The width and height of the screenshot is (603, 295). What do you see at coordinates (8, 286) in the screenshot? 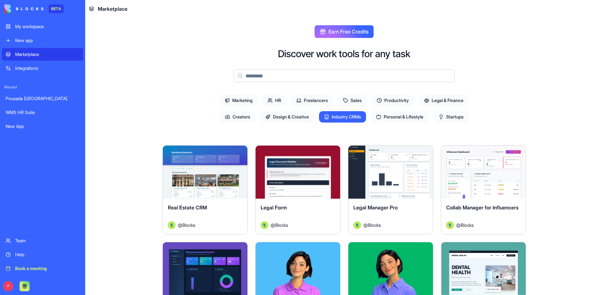
I see `span: F` at bounding box center [8, 286].